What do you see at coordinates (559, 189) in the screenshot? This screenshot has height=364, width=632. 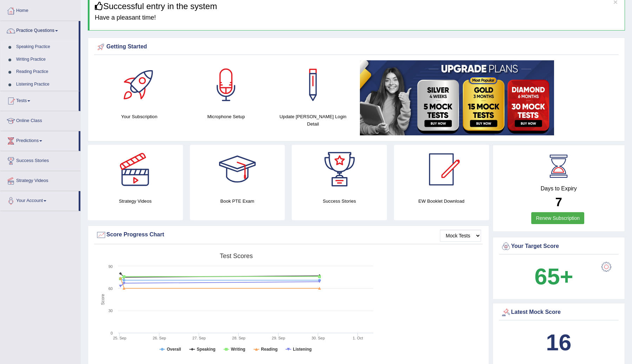 I see `h4: Days to Expiry` at bounding box center [559, 189].